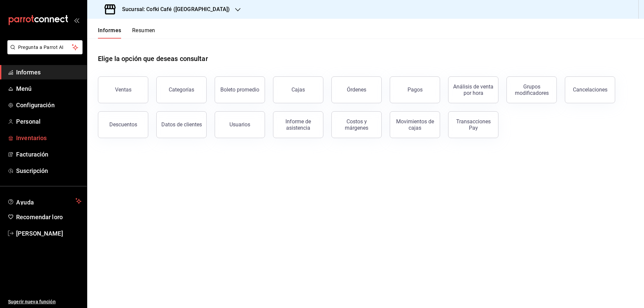  Describe the element at coordinates (473, 125) in the screenshot. I see `font: Transacciones Pay` at that location.